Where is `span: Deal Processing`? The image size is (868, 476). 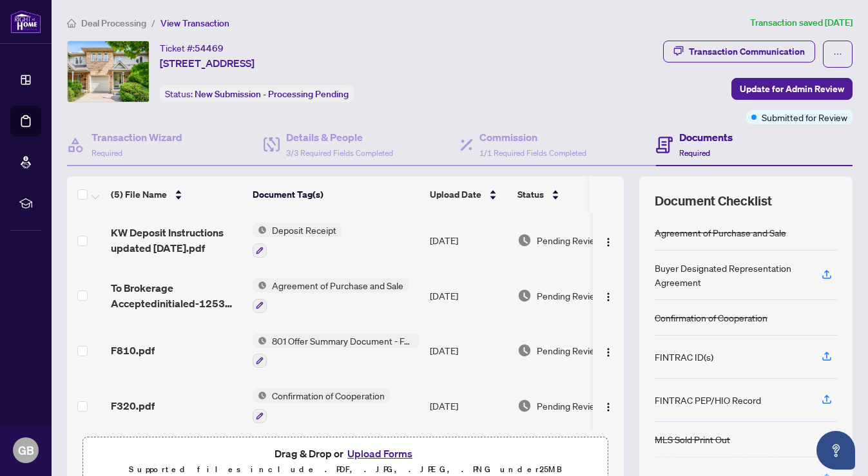 span: Deal Processing is located at coordinates (113, 23).